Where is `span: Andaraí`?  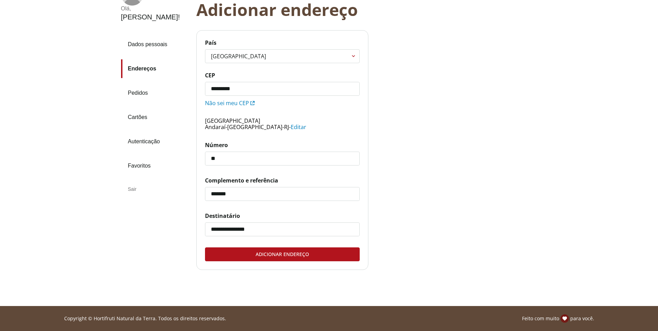 span: Andaraí is located at coordinates (215, 127).